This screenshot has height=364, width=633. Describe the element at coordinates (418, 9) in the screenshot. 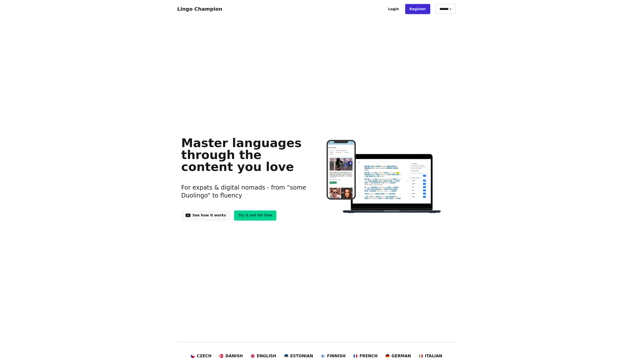

I see `a: Register` at that location.